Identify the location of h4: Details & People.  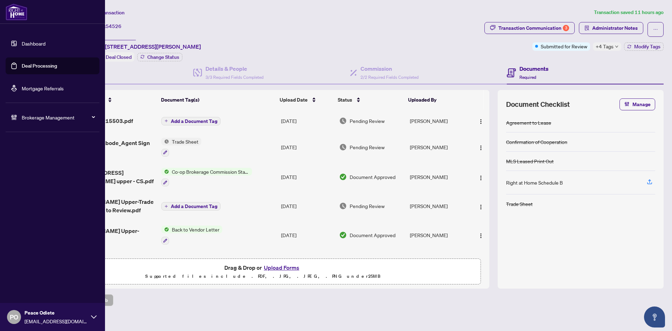
(234, 69).